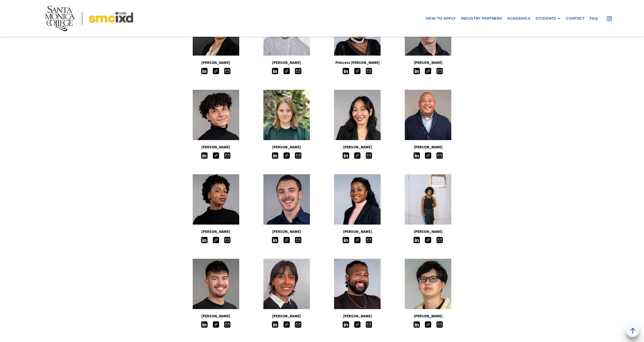 The width and height of the screenshot is (644, 342). What do you see at coordinates (594, 19) in the screenshot?
I see `a: faq` at bounding box center [594, 19].